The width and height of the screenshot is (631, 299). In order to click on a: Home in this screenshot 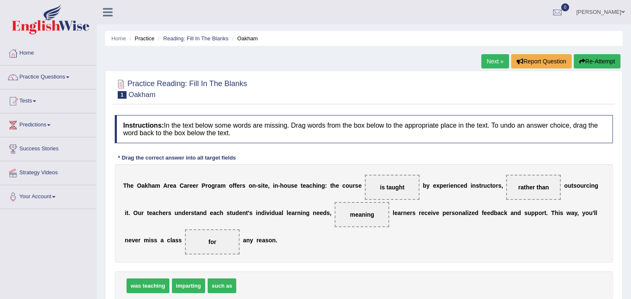, I will do `click(119, 38)`.